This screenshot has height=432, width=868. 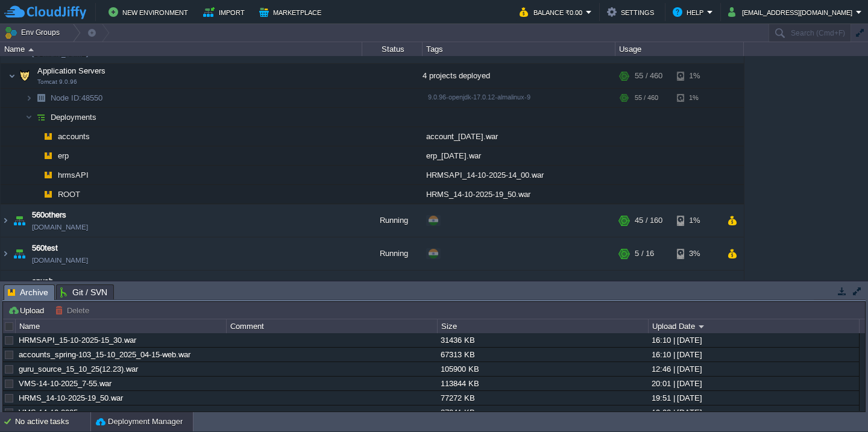 I want to click on div: 3%, so click(x=696, y=254).